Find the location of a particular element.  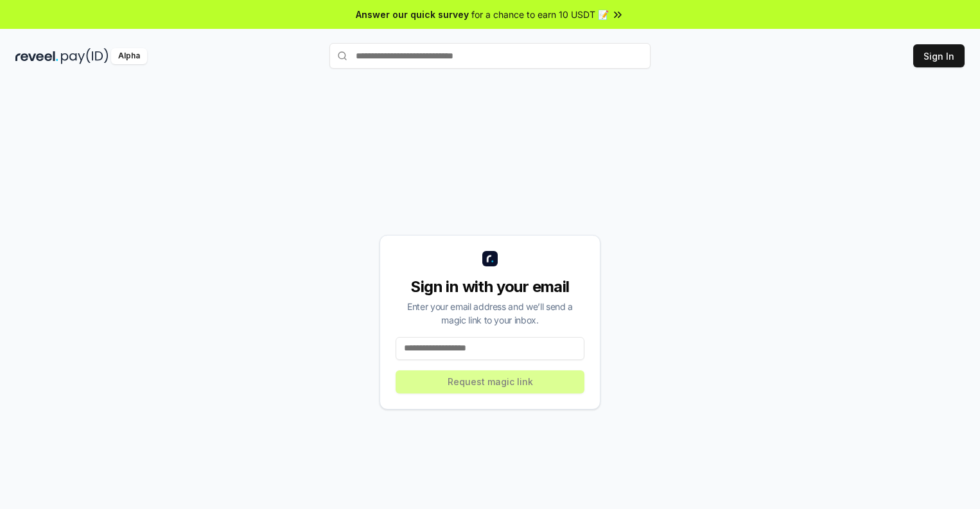

button: Sign In is located at coordinates (939, 56).